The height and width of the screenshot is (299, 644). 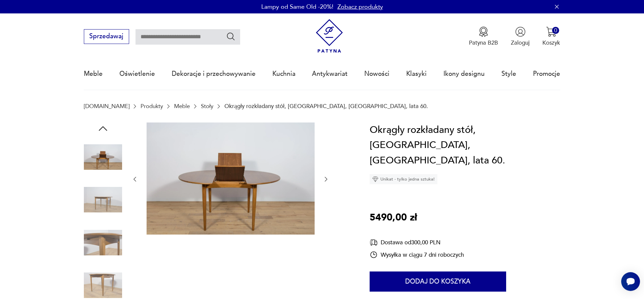 What do you see at coordinates (509, 74) in the screenshot?
I see `a: Style` at bounding box center [509, 74].